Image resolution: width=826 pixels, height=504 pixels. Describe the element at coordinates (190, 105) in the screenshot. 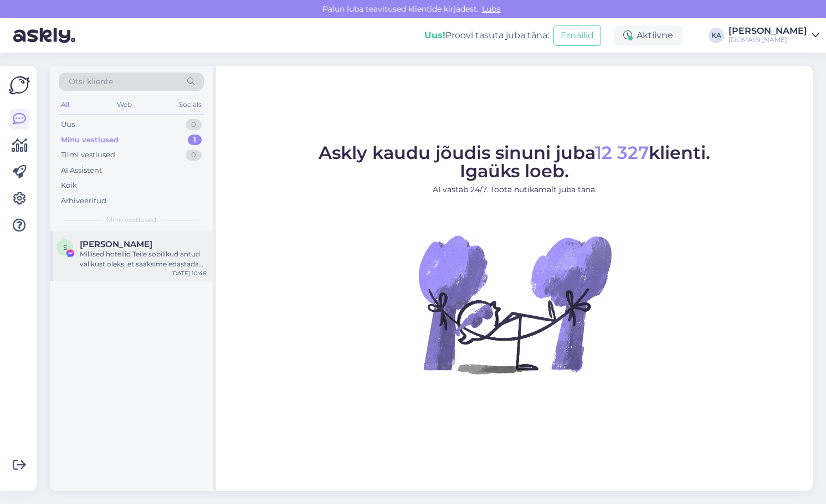

I see `div: Socials` at that location.